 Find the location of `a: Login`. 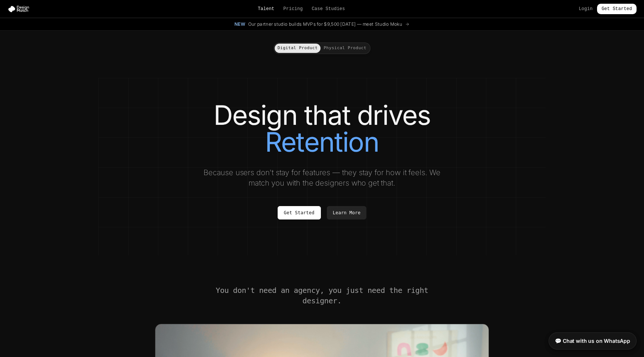

a: Login is located at coordinates (585, 9).